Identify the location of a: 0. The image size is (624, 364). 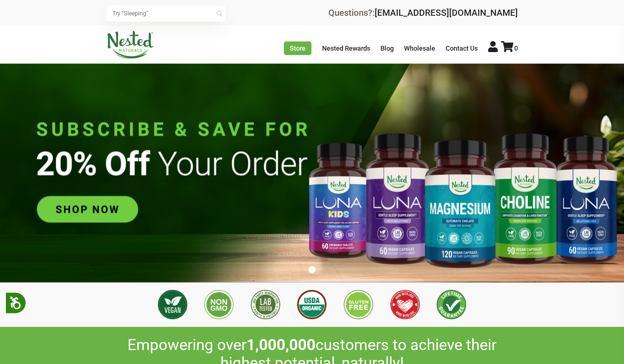
(509, 48).